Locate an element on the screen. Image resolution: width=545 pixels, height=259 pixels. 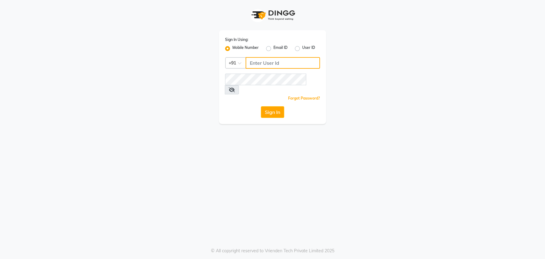
a: Forgot Password? is located at coordinates (304, 98).